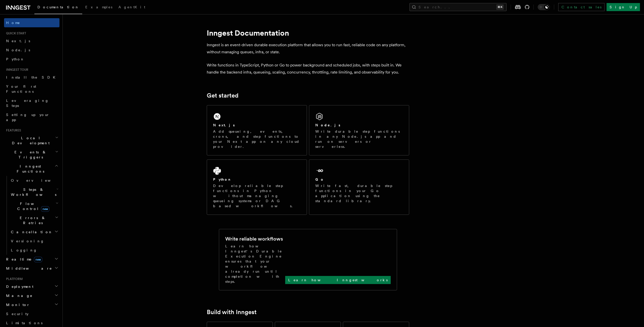 Image resolution: width=644 pixels, height=327 pixels. Describe the element at coordinates (308, 68) in the screenshot. I see `p: Write functions in TypeScript, Python or Go to power background and scheduled jobs, with steps bu...` at that location.